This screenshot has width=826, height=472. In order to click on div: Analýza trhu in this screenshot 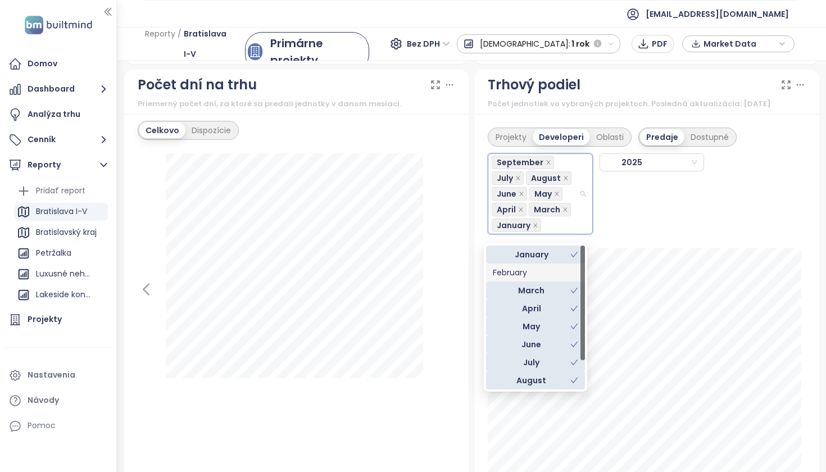, I will do `click(54, 114)`.